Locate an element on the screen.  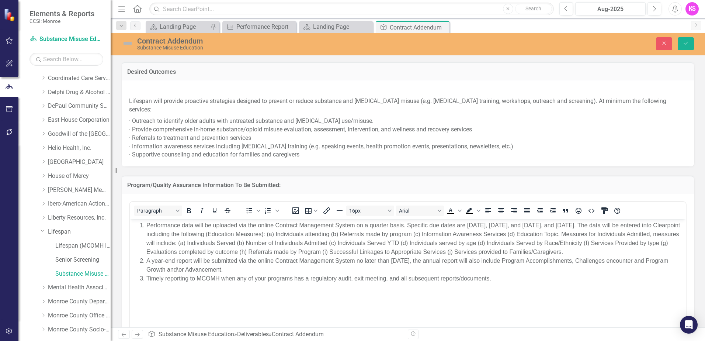
button: Justify is located at coordinates (527, 211).